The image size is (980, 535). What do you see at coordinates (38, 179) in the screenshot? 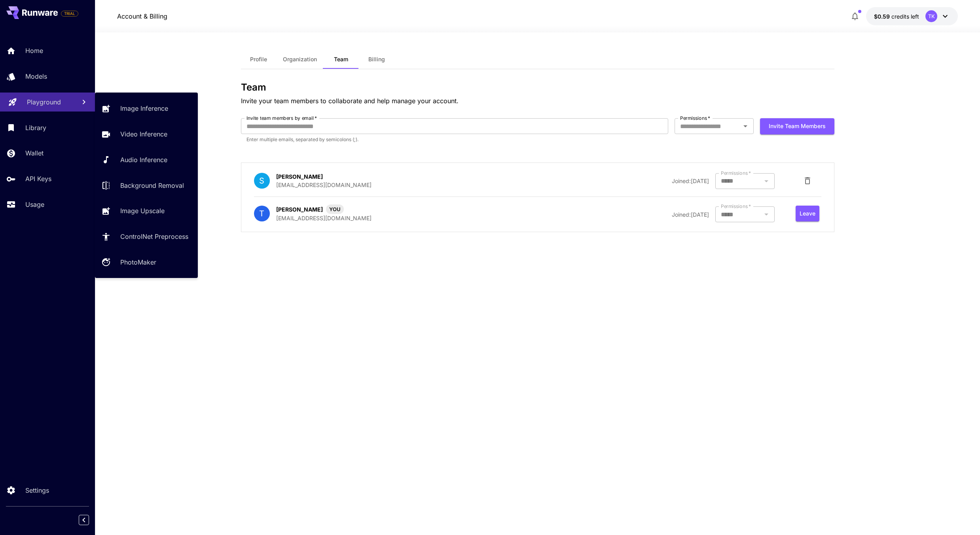
I see `p: API Keys` at bounding box center [38, 179].